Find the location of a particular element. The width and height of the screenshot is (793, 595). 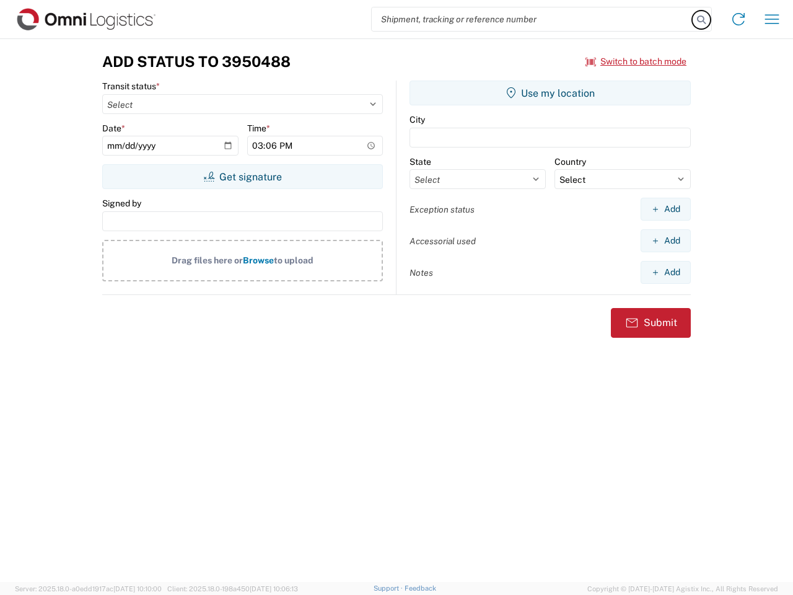

label: Country is located at coordinates (570, 162).